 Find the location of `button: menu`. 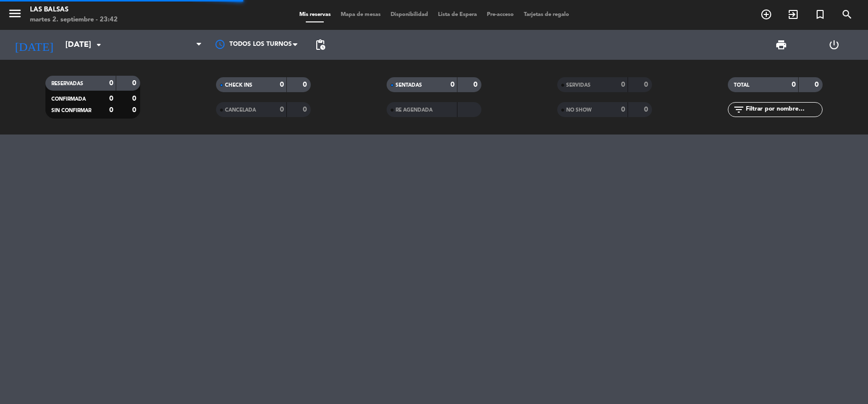

button: menu is located at coordinates (15, 15).